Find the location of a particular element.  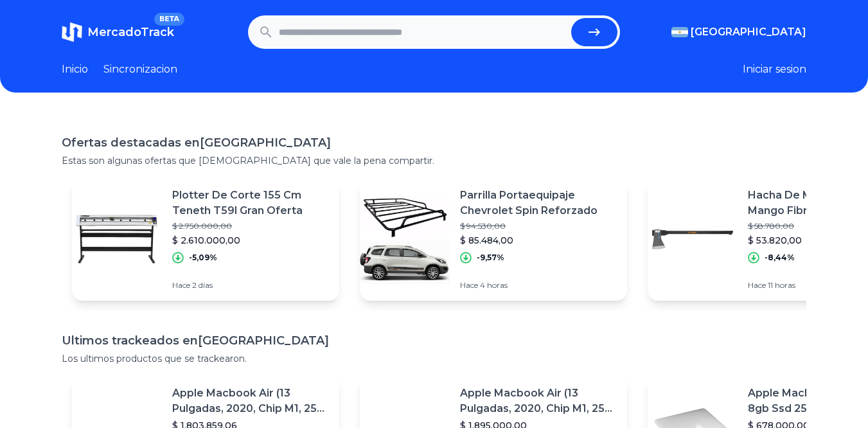

a: Featured imagePlotter De Corte 155 Cm Teneth T59l Gran Oferta$ 2.750.000,00$ 2.610.000,00-5,09%Ha... is located at coordinates (206, 239).